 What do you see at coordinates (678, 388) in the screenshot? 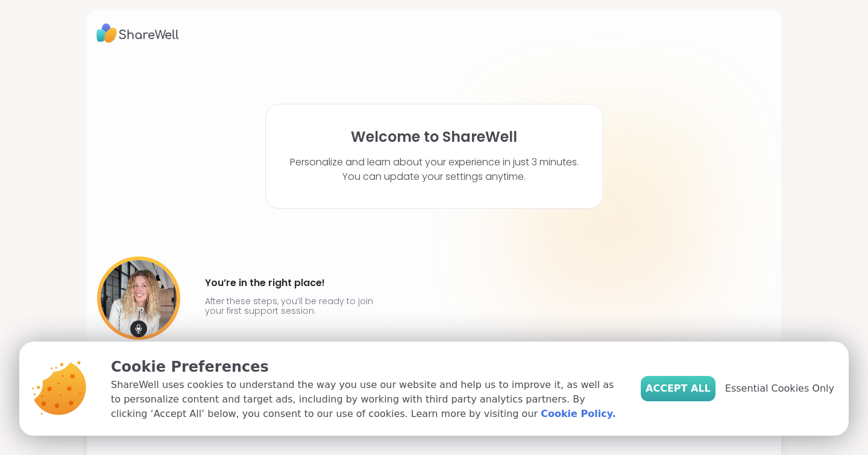
I see `span: Accept All` at bounding box center [678, 388].